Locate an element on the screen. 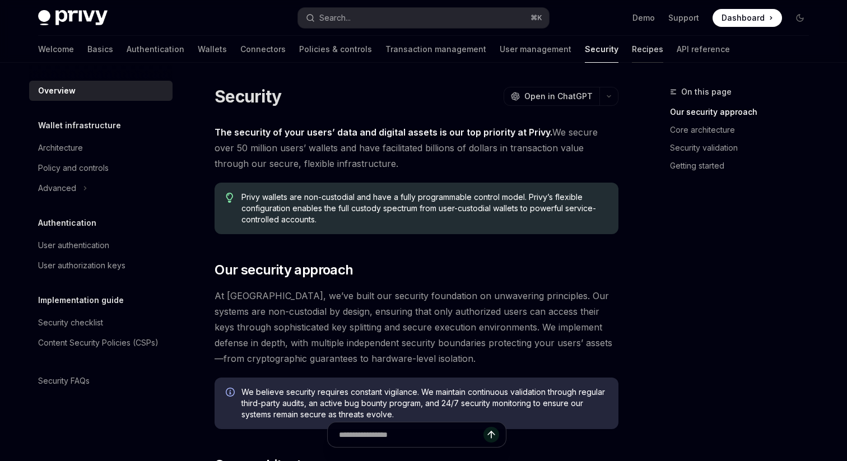 The height and width of the screenshot is (461, 847). div: Search... is located at coordinates (335, 18).